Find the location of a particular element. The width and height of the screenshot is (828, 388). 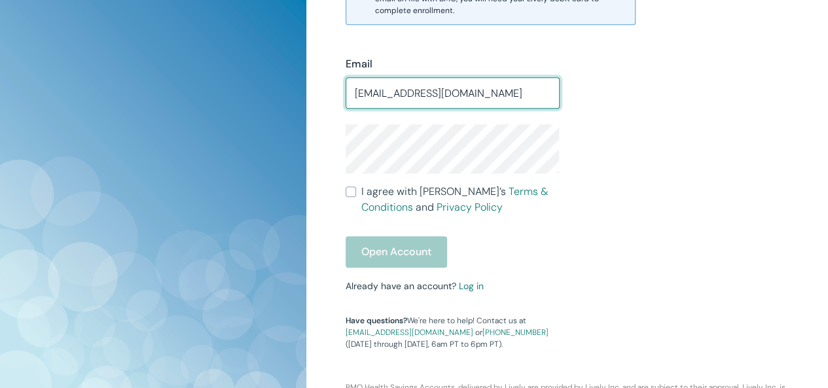

a: Privacy Policy is located at coordinates (469, 207).